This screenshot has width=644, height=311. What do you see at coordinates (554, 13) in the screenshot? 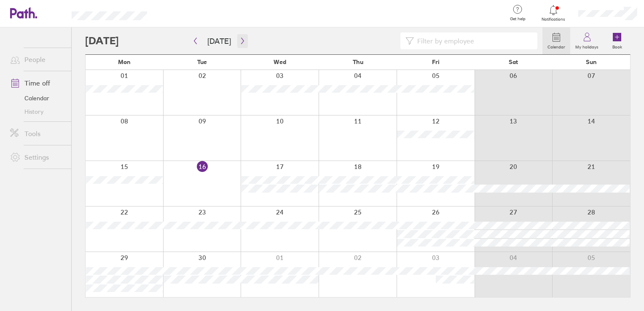
I see `a: Notifications` at bounding box center [554, 13].